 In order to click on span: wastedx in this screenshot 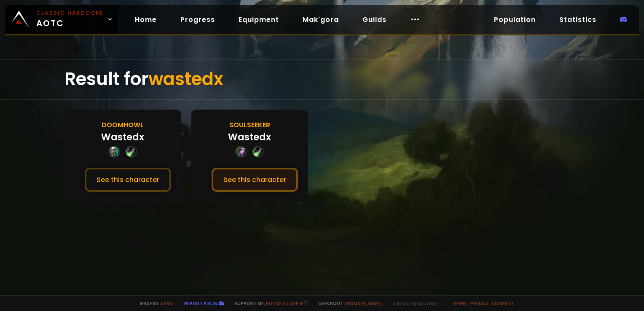, I will do `click(186, 79)`.